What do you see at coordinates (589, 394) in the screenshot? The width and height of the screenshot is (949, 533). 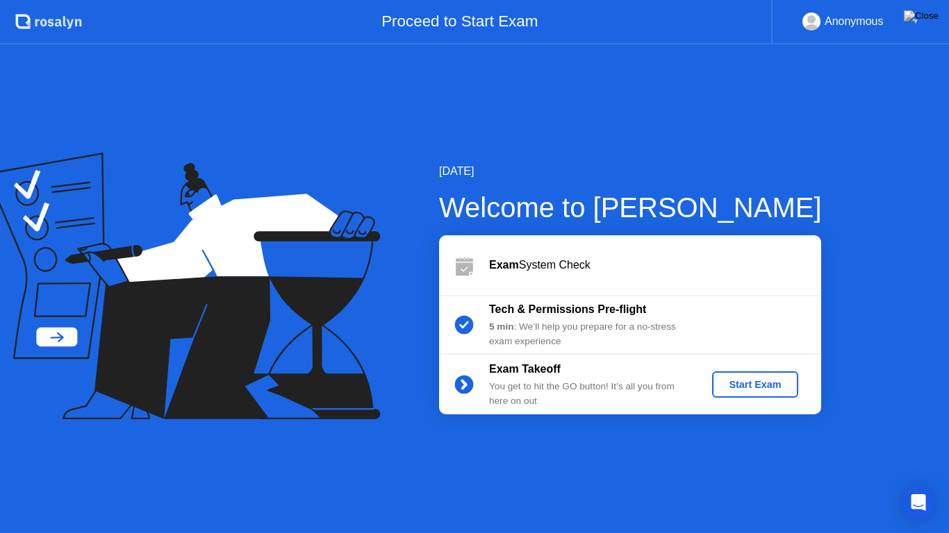 I see `div: You get to hit the GO button! It’s all you from here on out` at bounding box center [589, 394].